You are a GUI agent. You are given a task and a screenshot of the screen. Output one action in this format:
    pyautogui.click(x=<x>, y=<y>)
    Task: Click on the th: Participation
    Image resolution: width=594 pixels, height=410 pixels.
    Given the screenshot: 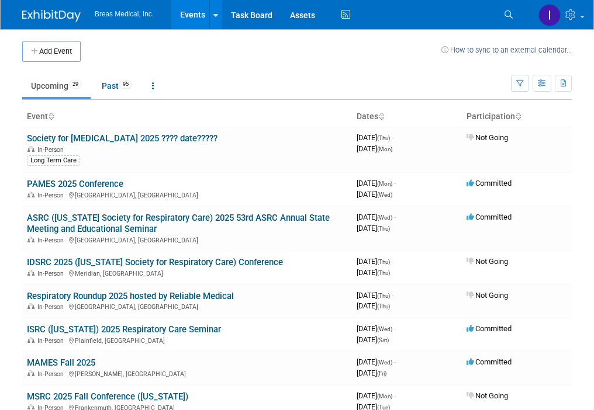 What is the action you would take?
    pyautogui.click(x=517, y=117)
    